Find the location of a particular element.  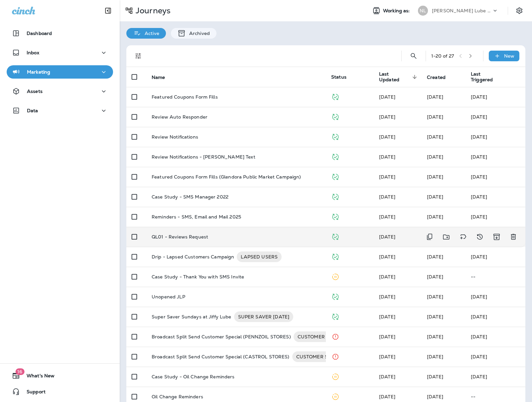

span: CUSTOMER SPECIAL is located at coordinates (321, 356).